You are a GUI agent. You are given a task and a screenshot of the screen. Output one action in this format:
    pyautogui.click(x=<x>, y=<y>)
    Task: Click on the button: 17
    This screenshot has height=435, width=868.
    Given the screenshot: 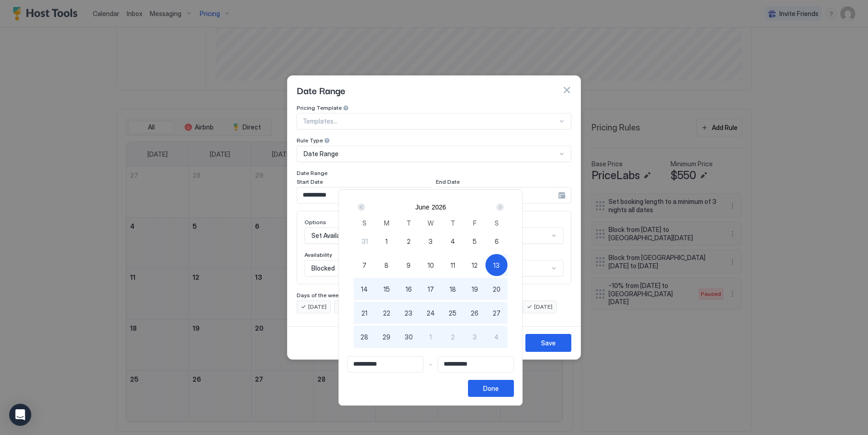 What is the action you would take?
    pyautogui.click(x=430, y=288)
    